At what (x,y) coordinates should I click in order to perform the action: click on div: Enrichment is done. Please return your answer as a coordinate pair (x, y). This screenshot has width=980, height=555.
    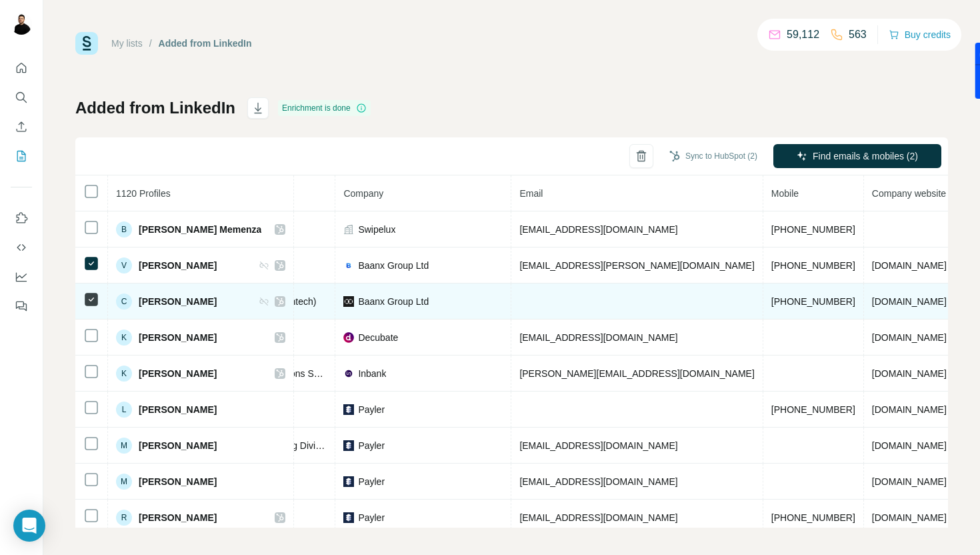
    Looking at the image, I should click on (324, 108).